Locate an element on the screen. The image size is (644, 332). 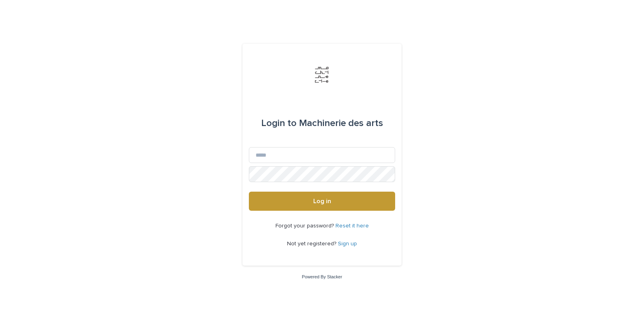
button: Log in is located at coordinates (322, 201).